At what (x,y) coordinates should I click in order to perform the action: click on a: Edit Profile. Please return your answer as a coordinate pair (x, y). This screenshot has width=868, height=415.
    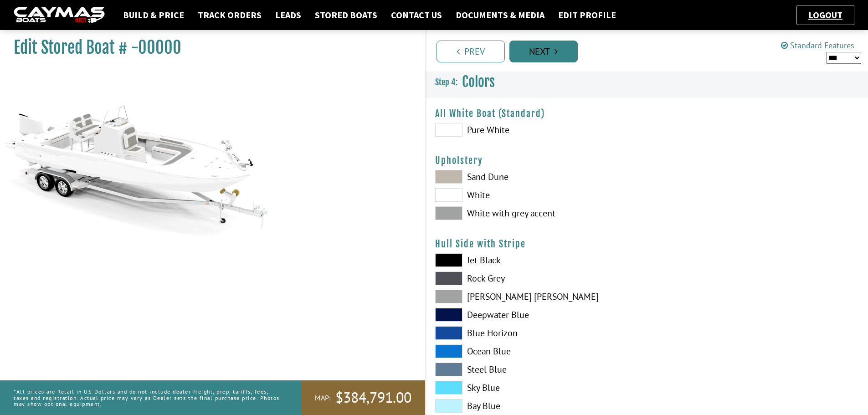
    Looking at the image, I should click on (587, 15).